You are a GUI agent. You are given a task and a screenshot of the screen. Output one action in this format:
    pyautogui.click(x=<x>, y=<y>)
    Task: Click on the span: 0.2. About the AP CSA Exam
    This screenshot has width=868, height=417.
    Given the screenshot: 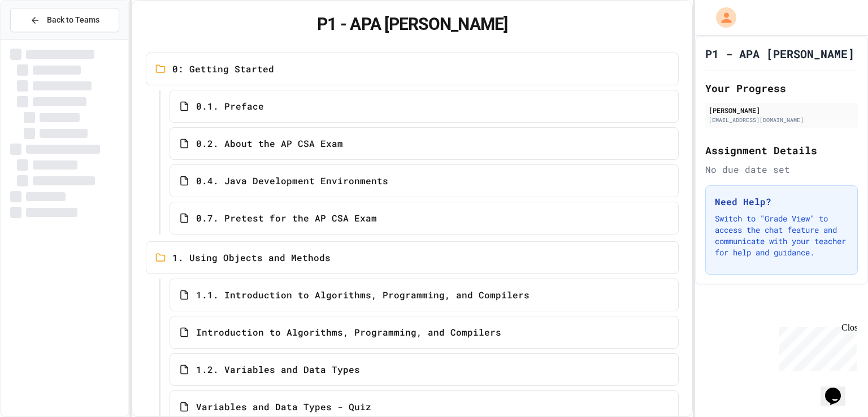 What is the action you would take?
    pyautogui.click(x=270, y=144)
    